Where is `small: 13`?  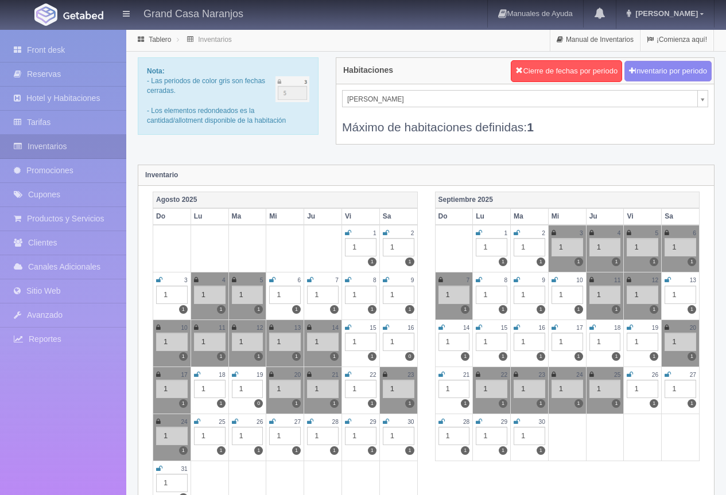
small: 13 is located at coordinates (693, 280).